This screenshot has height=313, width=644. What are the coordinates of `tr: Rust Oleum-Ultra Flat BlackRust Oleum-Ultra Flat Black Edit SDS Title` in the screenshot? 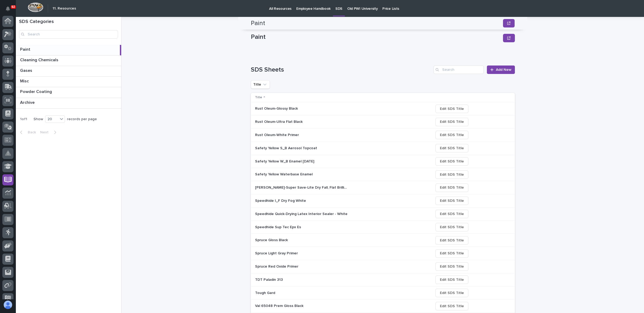 It's located at (383, 122).